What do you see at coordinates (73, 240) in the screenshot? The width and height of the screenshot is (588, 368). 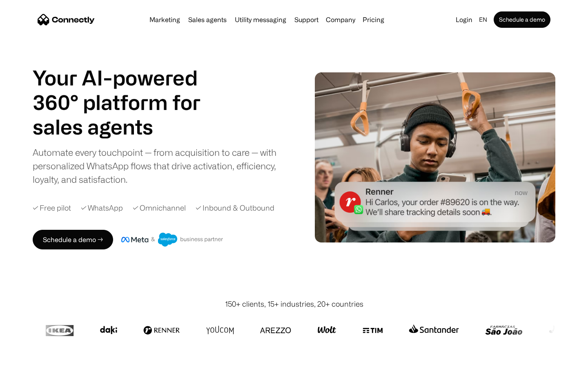 I see `a: Schedule a demo →` at bounding box center [73, 240].